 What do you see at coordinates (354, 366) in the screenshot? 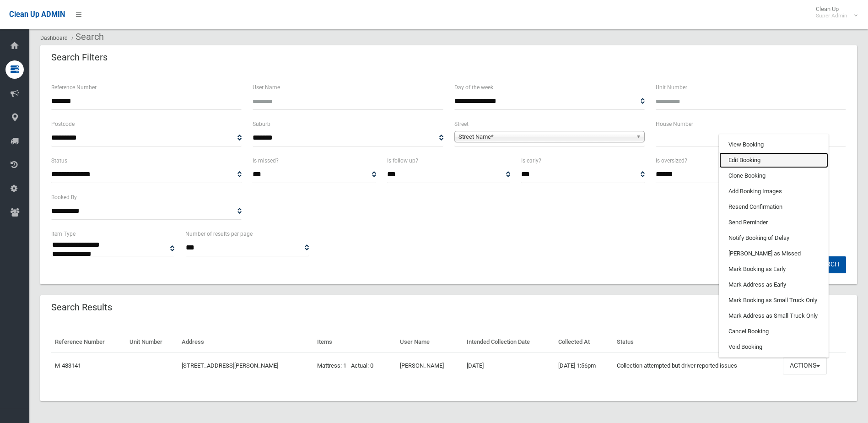
I see `td: Mattress: 1 - Actual: 0` at bounding box center [354, 366].